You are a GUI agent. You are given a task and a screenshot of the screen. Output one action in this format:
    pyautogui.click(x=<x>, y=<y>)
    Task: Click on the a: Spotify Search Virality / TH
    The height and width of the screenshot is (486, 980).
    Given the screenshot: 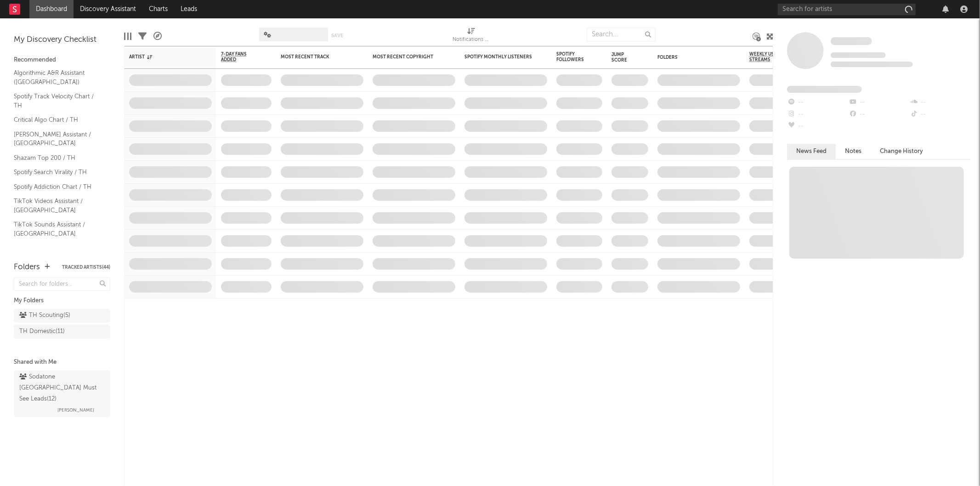 What is the action you would take?
    pyautogui.click(x=58, y=173)
    